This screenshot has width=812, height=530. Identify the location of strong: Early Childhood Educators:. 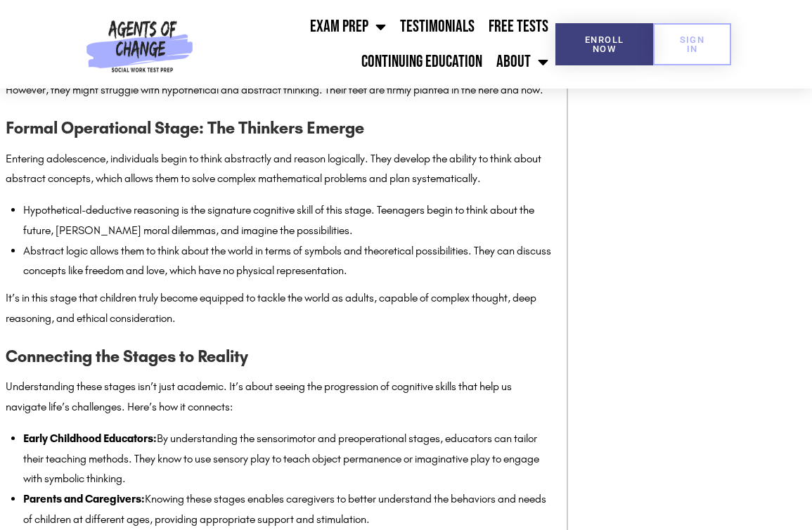
(90, 438).